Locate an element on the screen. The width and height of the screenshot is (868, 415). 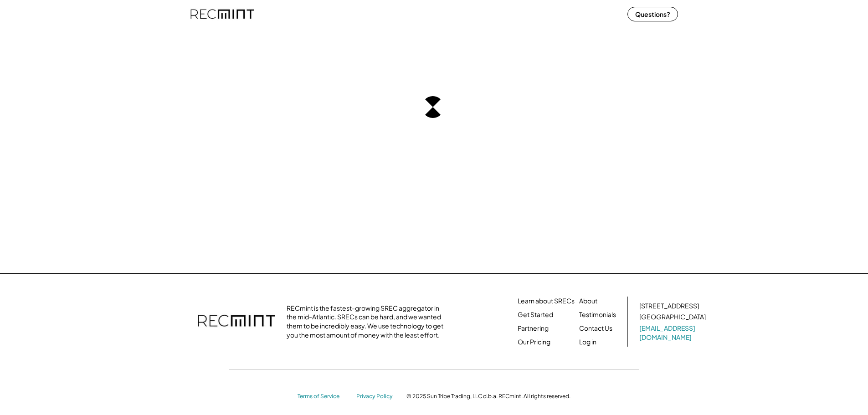
a: Terms of Service is located at coordinates (323, 396).